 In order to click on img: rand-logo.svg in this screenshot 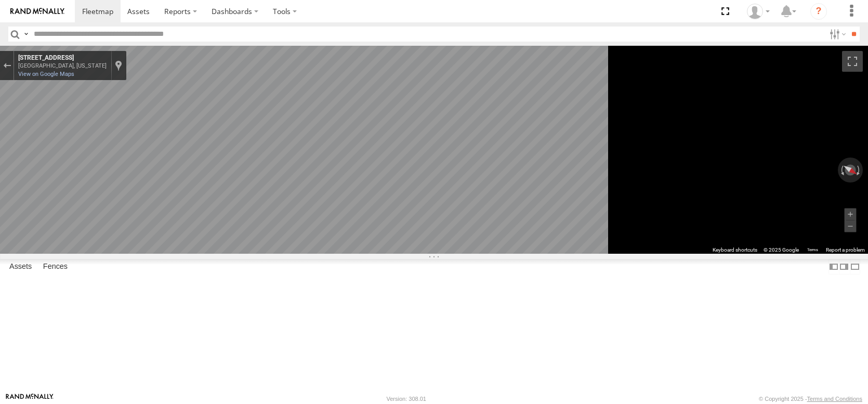, I will do `click(37, 11)`.